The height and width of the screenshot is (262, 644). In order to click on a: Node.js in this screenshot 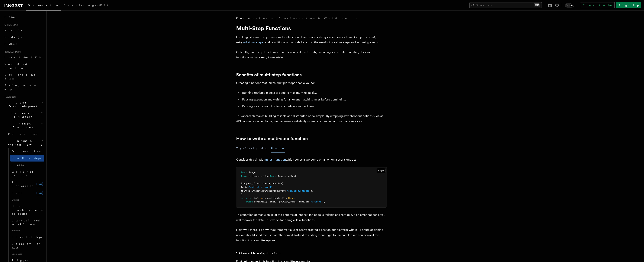, I will do `click(24, 37)`.